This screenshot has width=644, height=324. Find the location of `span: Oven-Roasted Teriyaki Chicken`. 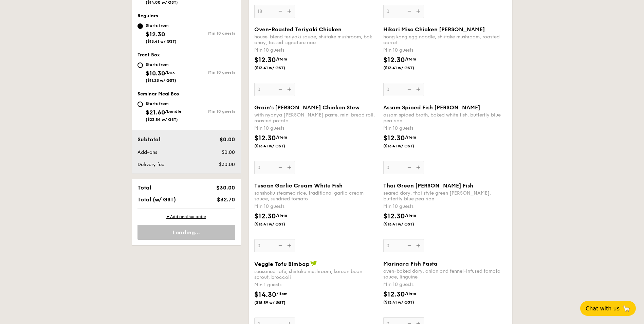

span: Oven-Roasted Teriyaki Chicken is located at coordinates (298, 29).